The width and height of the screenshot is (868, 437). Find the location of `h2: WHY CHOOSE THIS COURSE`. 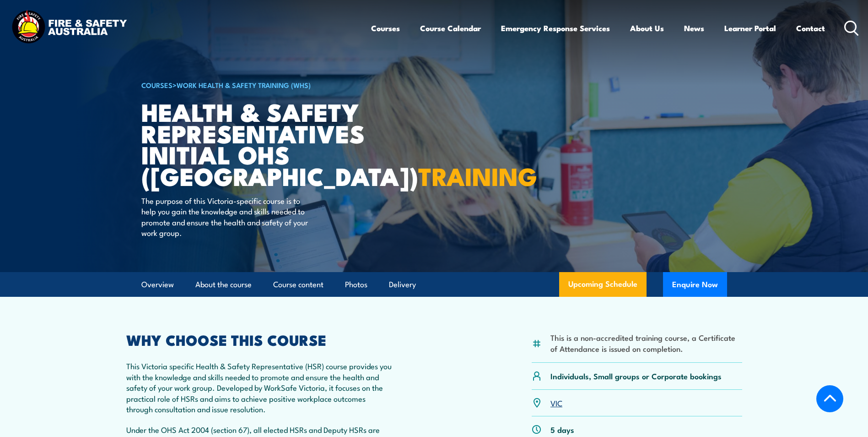

h2: WHY CHOOSE THIS COURSE is located at coordinates (260, 339).